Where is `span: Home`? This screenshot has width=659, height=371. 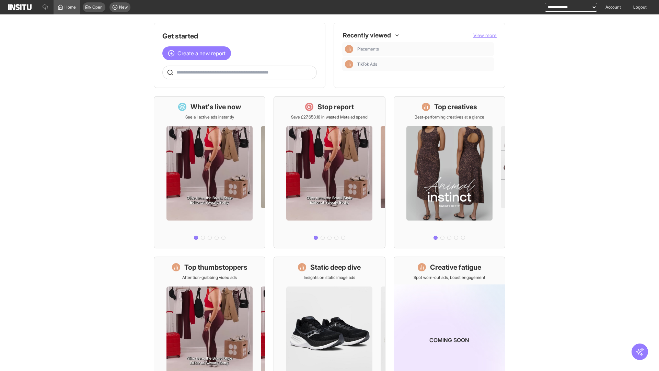 span: Home is located at coordinates (70, 7).